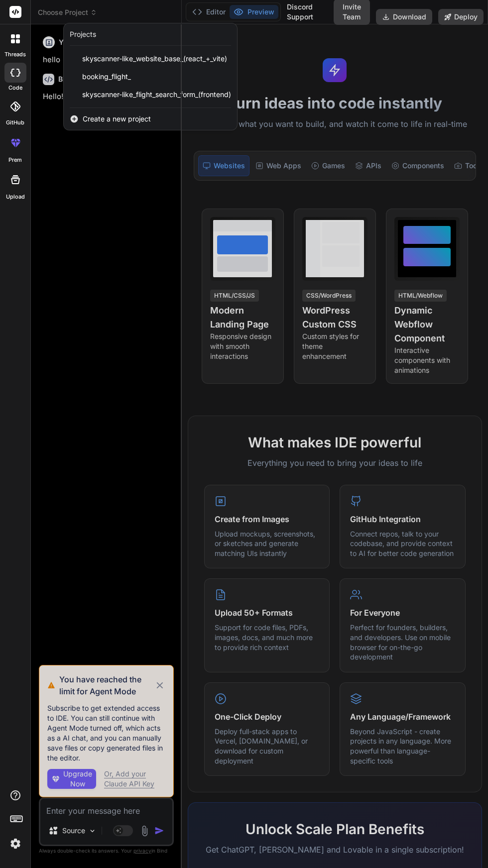  I want to click on span: booking_flight_, so click(107, 76).